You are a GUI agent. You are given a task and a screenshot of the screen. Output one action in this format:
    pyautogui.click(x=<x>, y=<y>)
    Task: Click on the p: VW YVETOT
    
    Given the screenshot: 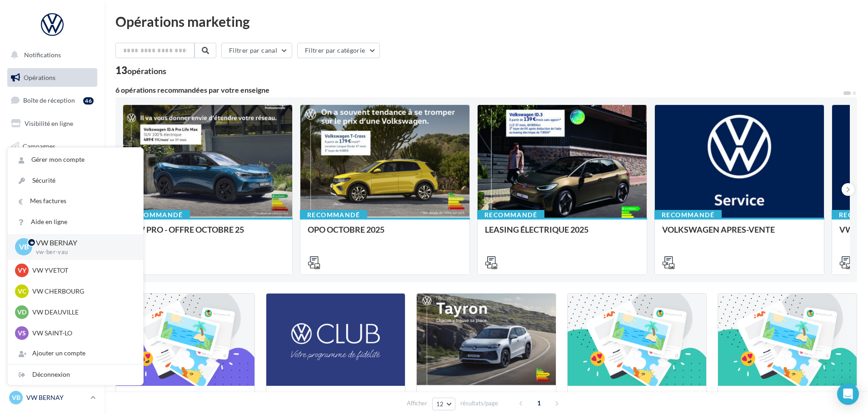 What is the action you would take?
    pyautogui.click(x=82, y=270)
    